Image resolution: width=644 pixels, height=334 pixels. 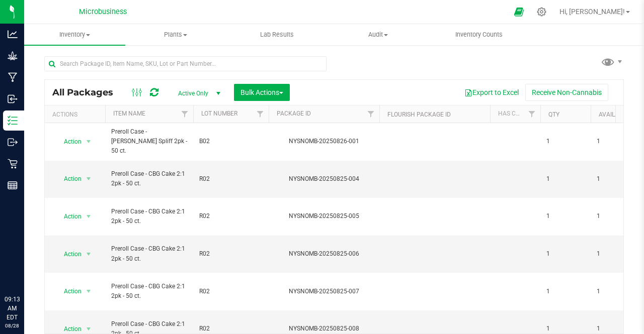 I want to click on a: Qty, so click(x=554, y=115).